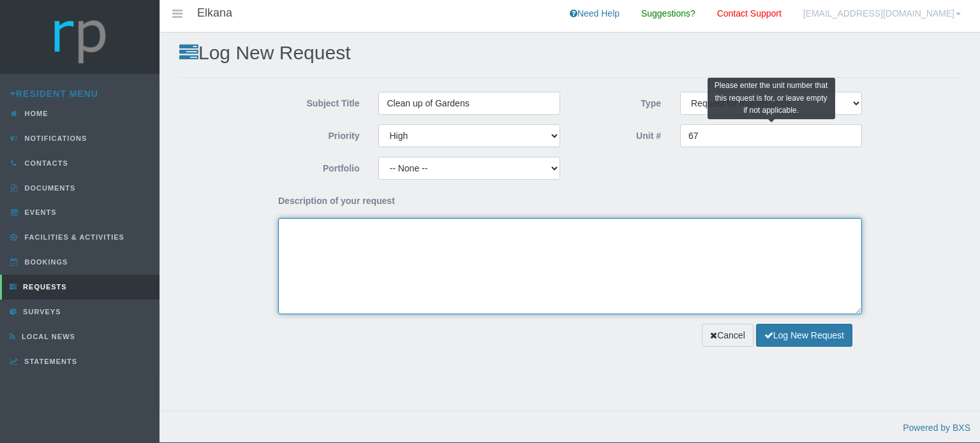  I want to click on a: Cancel, so click(727, 336).